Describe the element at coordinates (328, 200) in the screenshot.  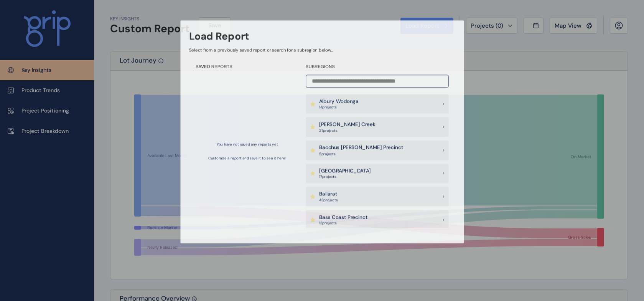
I see `p: 48 project s` at that location.